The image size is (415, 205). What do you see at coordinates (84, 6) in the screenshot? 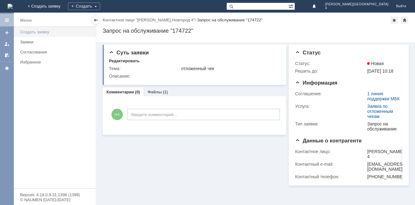
I see `div: Создать` at bounding box center [84, 6].